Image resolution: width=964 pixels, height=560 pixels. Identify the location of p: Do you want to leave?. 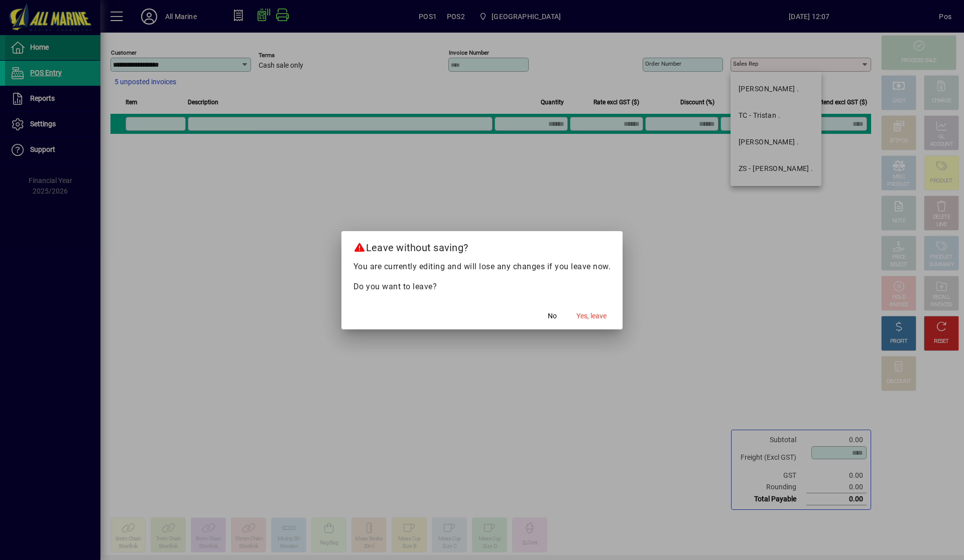
(482, 287).